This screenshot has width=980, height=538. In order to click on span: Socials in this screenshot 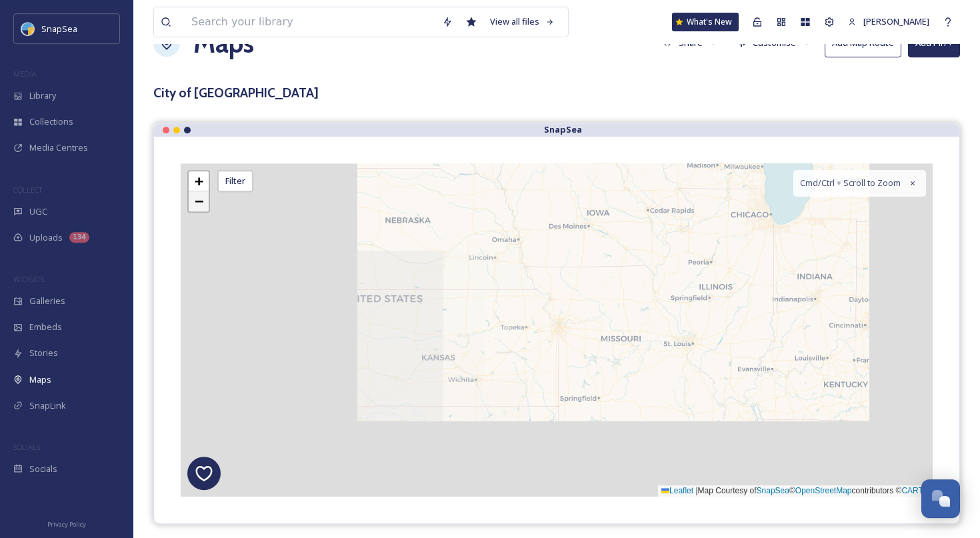, I will do `click(43, 469)`.